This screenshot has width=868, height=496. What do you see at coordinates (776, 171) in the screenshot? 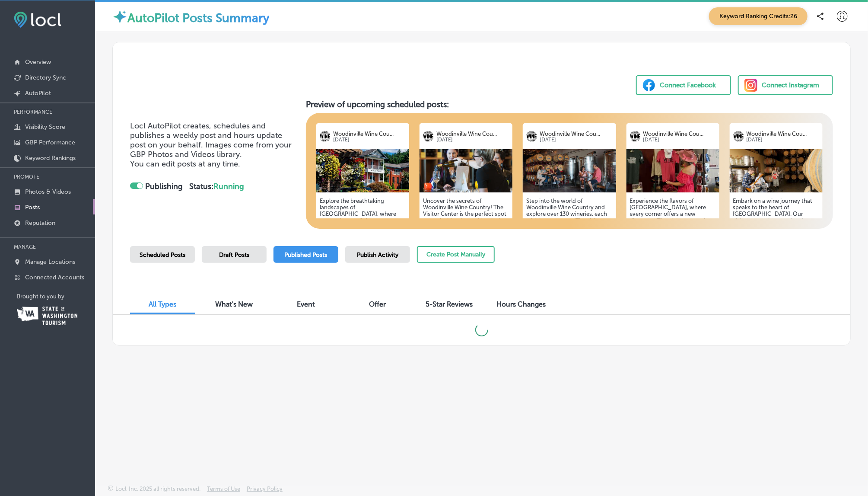
I see `img: 1744384352378392c9-d356-480c-8e96-d0223adf023f_07-25-15-2495.jpg` at bounding box center [776, 171].